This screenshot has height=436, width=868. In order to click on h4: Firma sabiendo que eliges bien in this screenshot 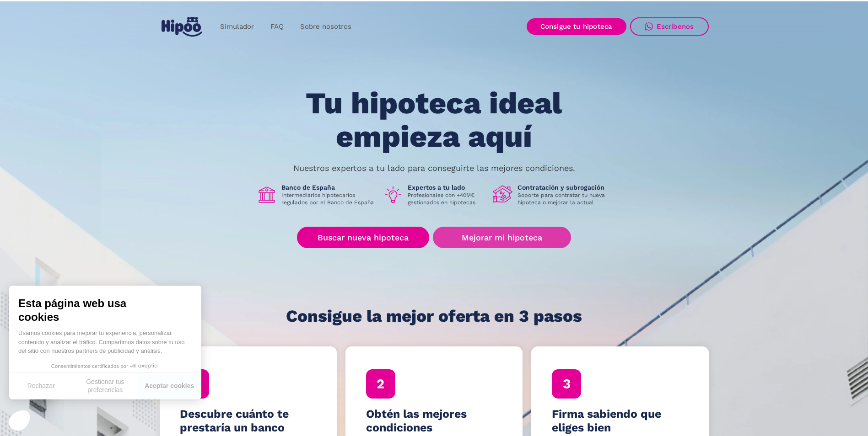, I will do `click(620, 421)`.